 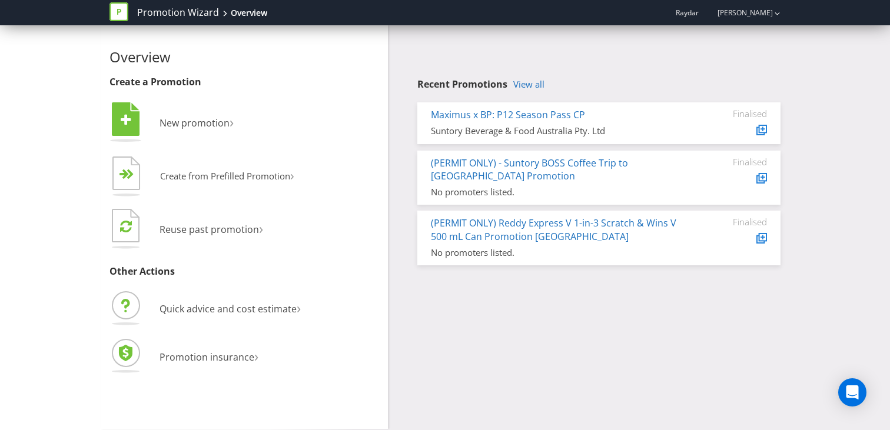 What do you see at coordinates (178, 12) in the screenshot?
I see `a: Promotion Wizard` at bounding box center [178, 12].